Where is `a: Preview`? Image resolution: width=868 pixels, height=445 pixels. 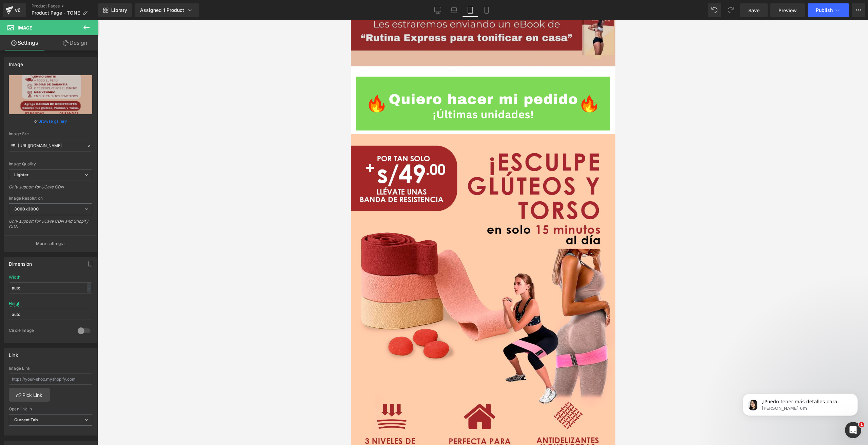
a: Preview is located at coordinates (788, 11).